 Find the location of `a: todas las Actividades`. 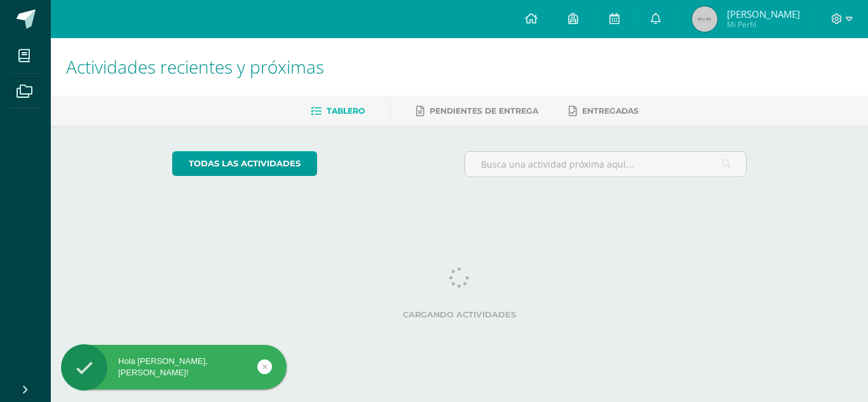

a: todas las Actividades is located at coordinates (245, 163).